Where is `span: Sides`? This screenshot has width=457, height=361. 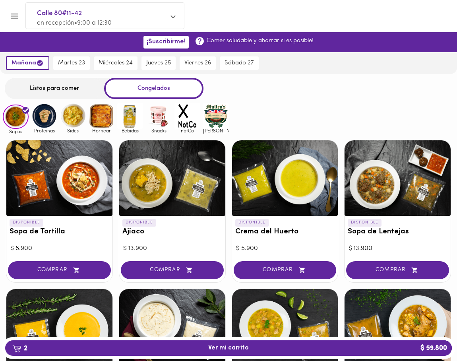 span: Sides is located at coordinates (73, 130).